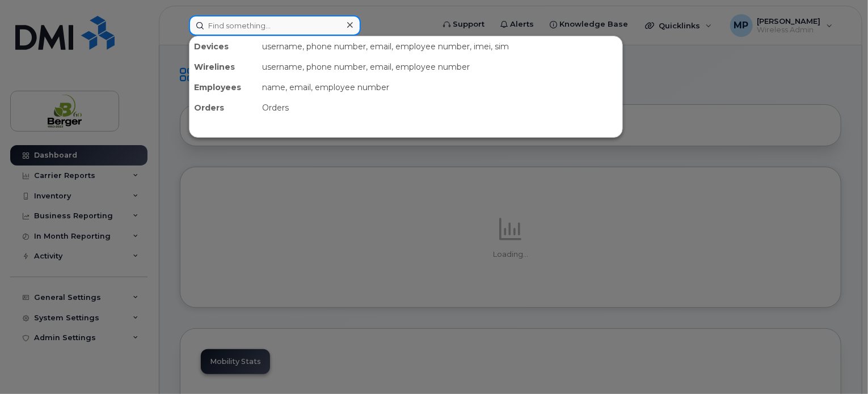  Describe the element at coordinates (224, 47) in the screenshot. I see `div: Devices` at that location.